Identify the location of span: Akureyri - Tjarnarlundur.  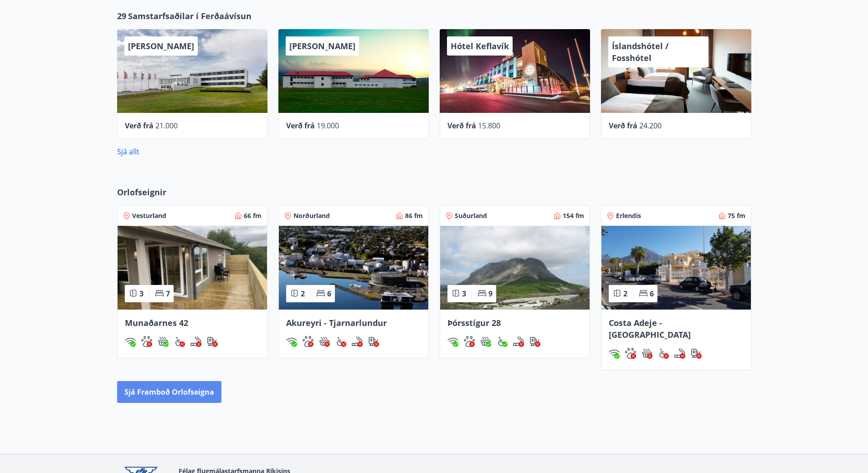
(336, 323).